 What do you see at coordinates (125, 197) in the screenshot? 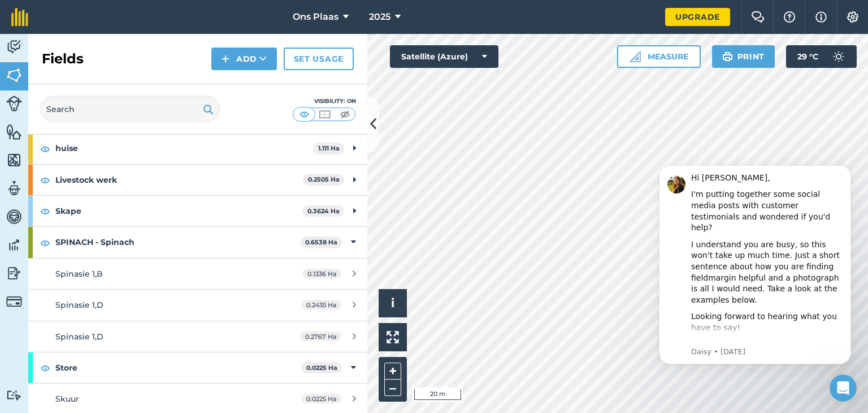
I see `div: Have a great day,` at bounding box center [125, 197].